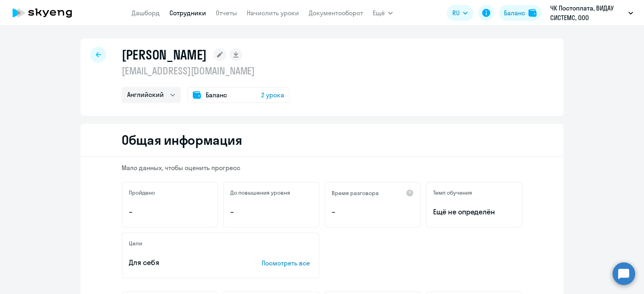 This screenshot has height=294, width=644. I want to click on a: Документооборот, so click(335, 13).